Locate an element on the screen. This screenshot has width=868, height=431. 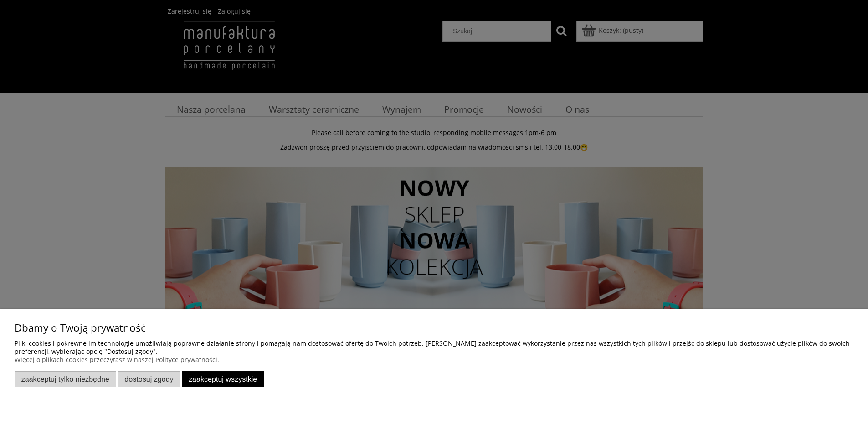
button: Zaakceptuj tylko niezbędne is located at coordinates (65, 379).